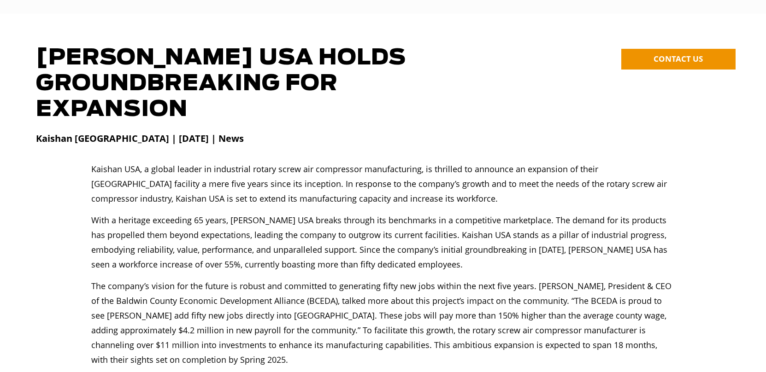  Describe the element at coordinates (379, 184) in the screenshot. I see `span: Kaishan USA, a global leader in industrial rotary screw air compressor manufacturing, is thrilled...` at that location.